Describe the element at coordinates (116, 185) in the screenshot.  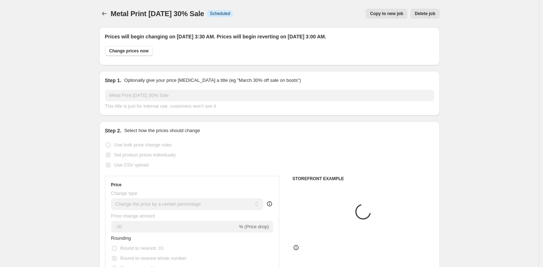
I see `h3: Price` at that location.